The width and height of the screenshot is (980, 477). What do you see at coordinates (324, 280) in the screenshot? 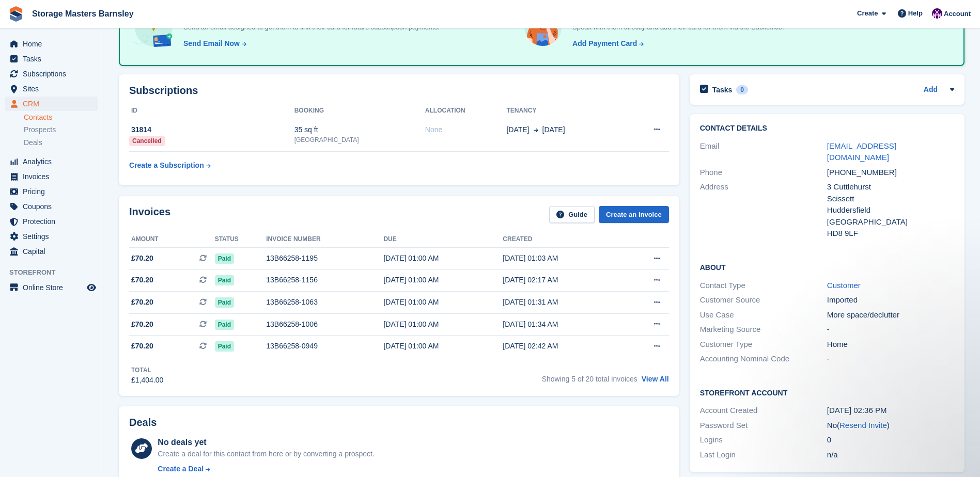
I see `div: 13B66258-1156` at bounding box center [324, 280].